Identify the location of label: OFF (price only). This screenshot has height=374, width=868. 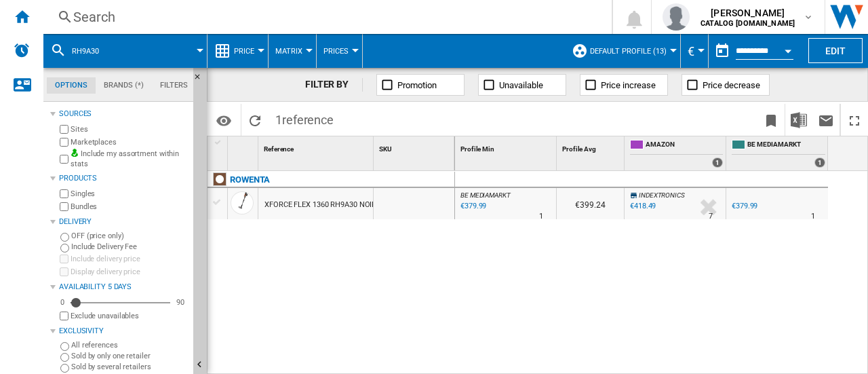
(130, 235).